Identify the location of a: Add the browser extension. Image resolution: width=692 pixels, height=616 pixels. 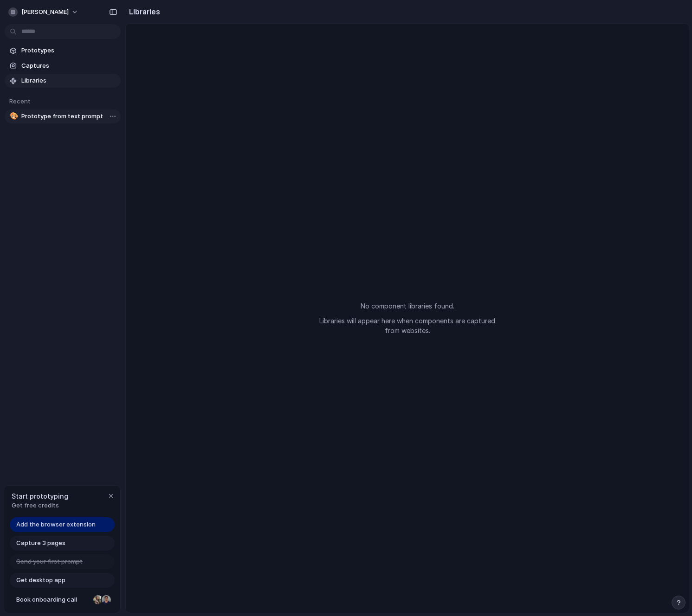
(62, 525).